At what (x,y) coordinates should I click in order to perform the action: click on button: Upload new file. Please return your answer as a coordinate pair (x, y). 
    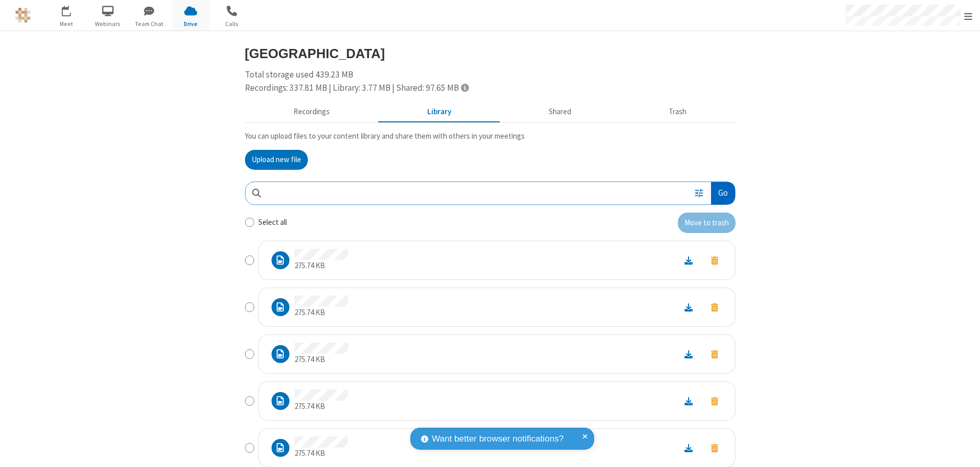
    Looking at the image, I should click on (276, 160).